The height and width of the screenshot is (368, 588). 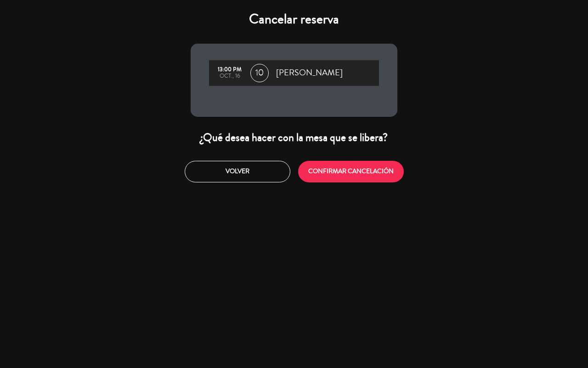 What do you see at coordinates (351, 171) in the screenshot?
I see `button: CONFIRMAR CANCELACIÓN` at bounding box center [351, 171].